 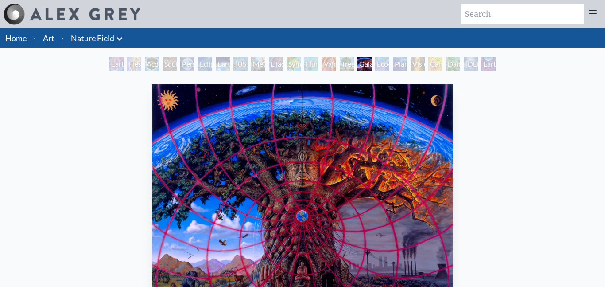 I want to click on div: Acorn Dream, so click(x=152, y=64).